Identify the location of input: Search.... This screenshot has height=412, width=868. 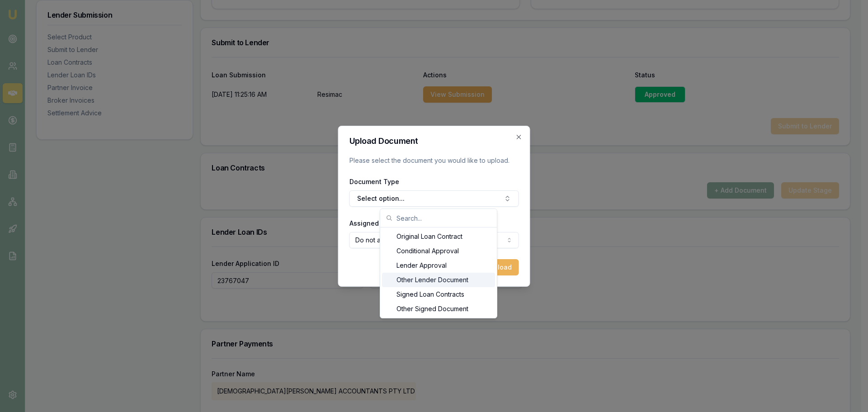
(444, 218).